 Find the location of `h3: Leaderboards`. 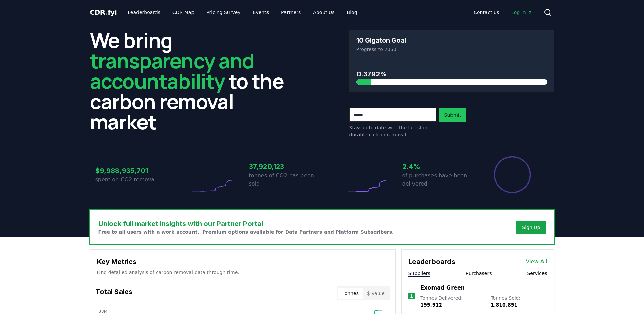

h3: Leaderboards is located at coordinates (432, 262).